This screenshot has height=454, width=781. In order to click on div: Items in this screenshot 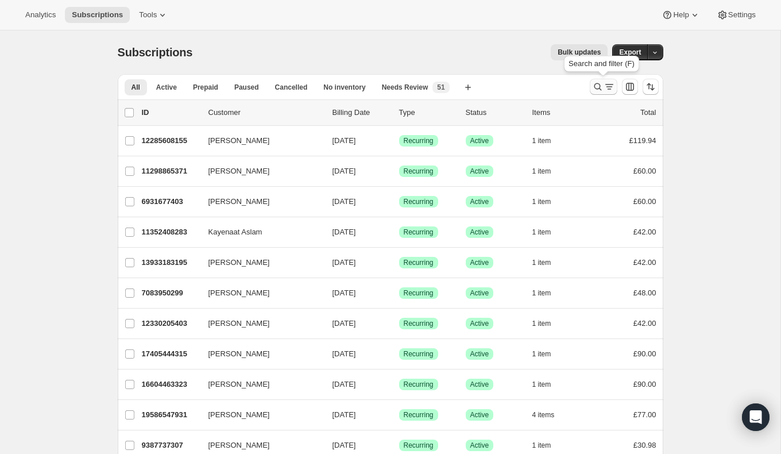, I will do `click(561, 113)`.